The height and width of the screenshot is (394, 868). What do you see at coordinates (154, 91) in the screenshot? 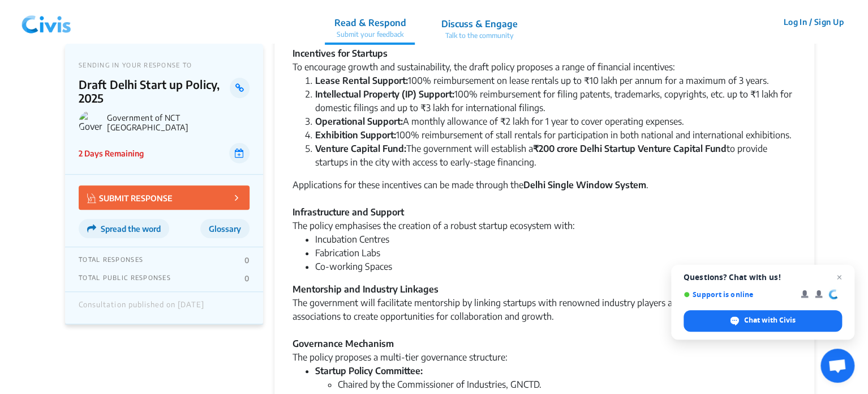
I see `p: Draft Delhi Start up Policy, 2025` at bounding box center [154, 91].